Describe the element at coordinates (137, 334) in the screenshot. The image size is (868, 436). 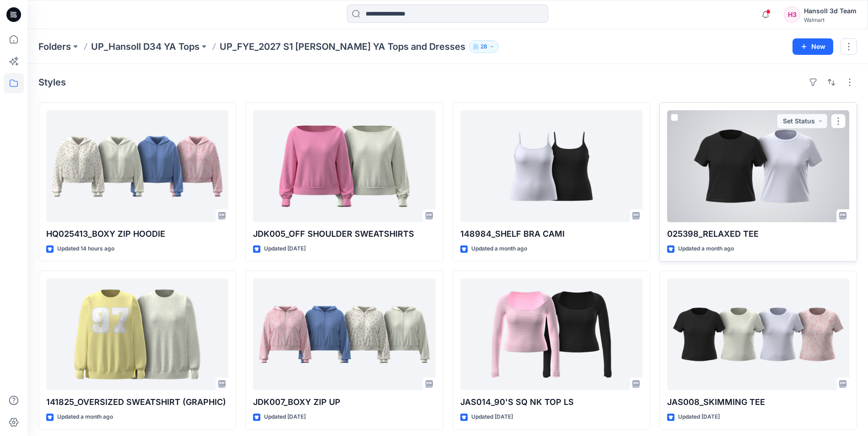
I see `a: 141825_OVERSIZED SWEATSHIRT (GRAPHIC)` at that location.